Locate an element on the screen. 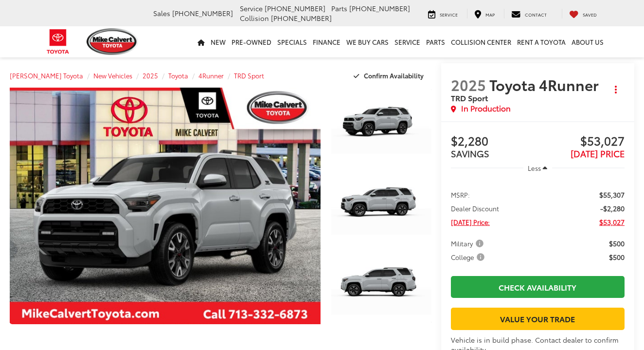 The image size is (644, 350). a: Parts is located at coordinates (435, 42).